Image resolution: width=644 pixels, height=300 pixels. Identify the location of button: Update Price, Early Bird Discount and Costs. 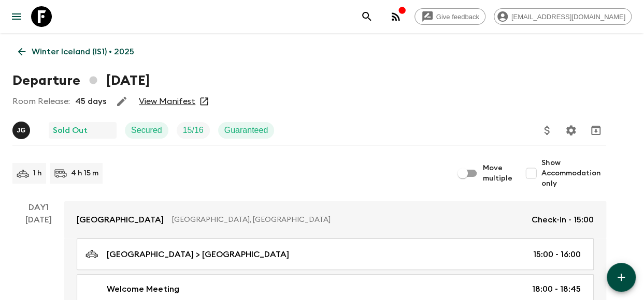
(547, 131).